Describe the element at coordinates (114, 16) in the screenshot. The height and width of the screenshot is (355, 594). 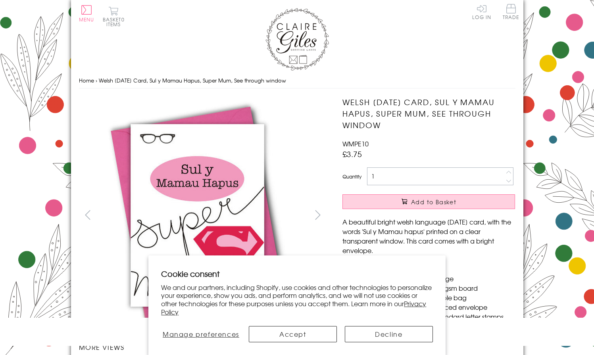
I see `button: Basket0 items` at that location.